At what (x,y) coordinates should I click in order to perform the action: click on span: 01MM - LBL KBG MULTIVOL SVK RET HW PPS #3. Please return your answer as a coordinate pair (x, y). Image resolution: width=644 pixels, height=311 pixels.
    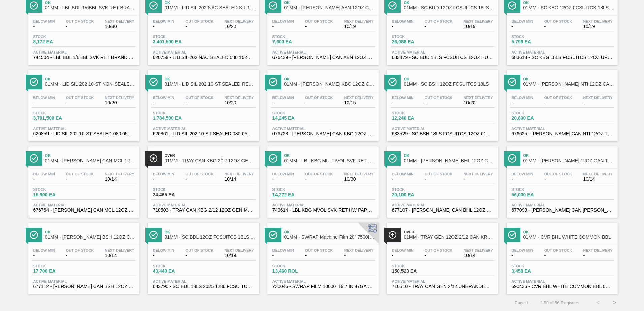
    Looking at the image, I should click on (330, 161).